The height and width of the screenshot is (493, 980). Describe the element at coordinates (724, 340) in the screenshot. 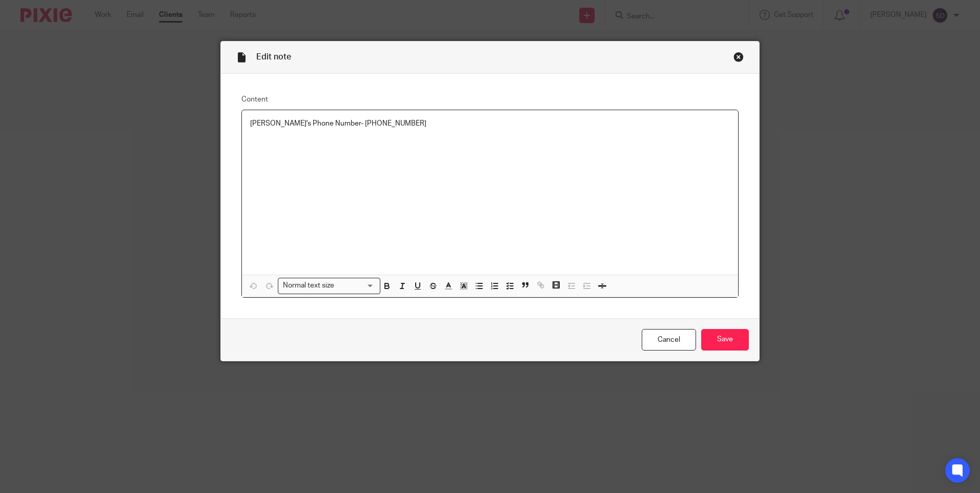

I see `input: Save` at that location.